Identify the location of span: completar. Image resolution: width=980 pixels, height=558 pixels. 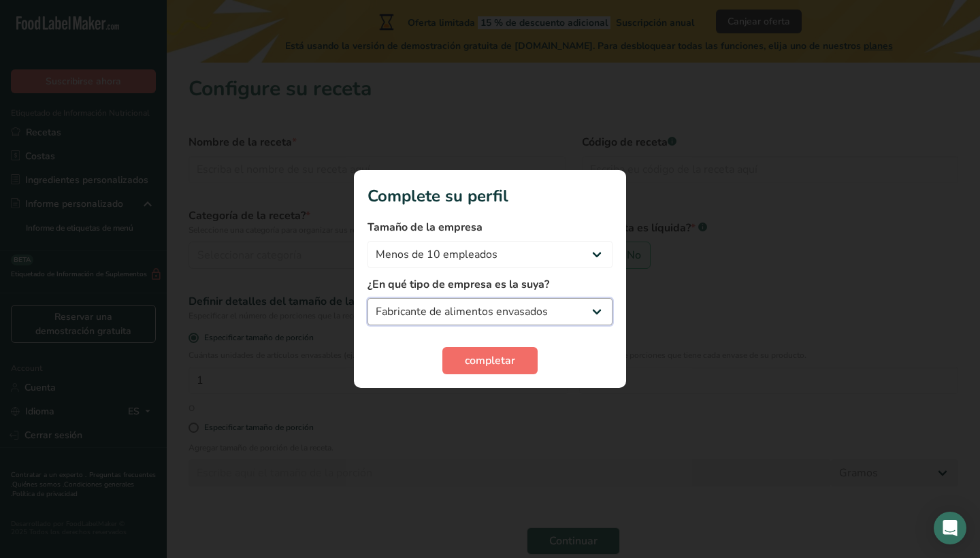
(490, 361).